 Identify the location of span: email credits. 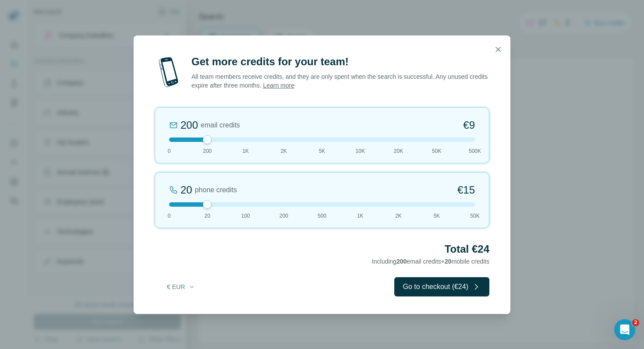
(221, 125).